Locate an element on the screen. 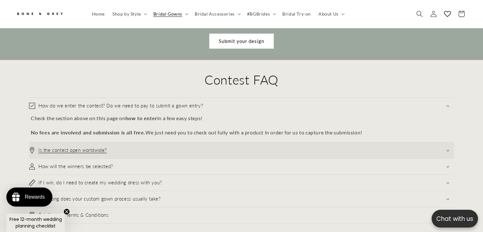 This screenshot has height=232, width=483. span: Bridal Accessories is located at coordinates (215, 14).